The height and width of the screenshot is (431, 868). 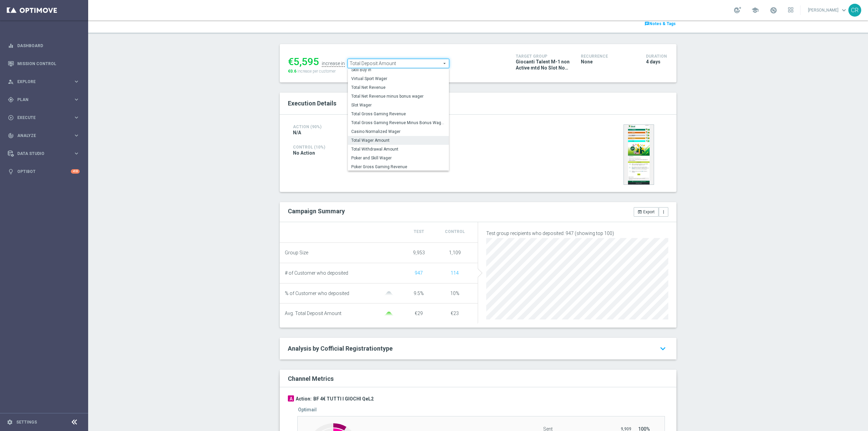 I want to click on span: Plan, so click(x=45, y=100).